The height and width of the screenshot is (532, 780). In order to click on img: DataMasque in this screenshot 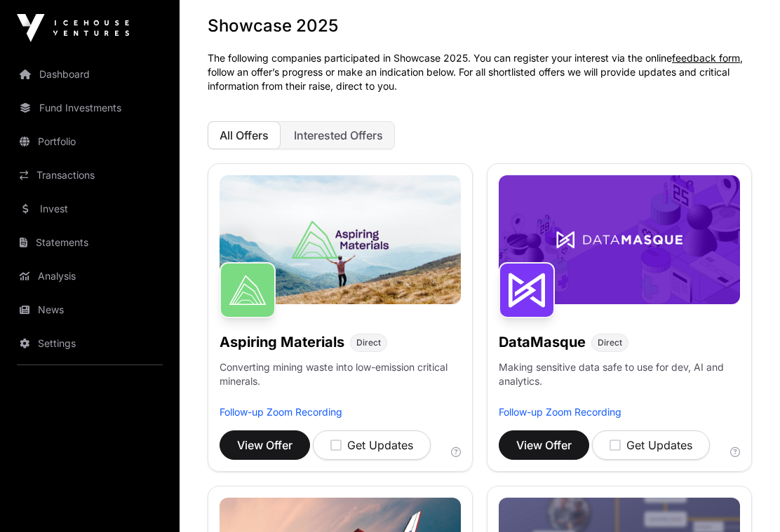, I will do `click(527, 290)`.